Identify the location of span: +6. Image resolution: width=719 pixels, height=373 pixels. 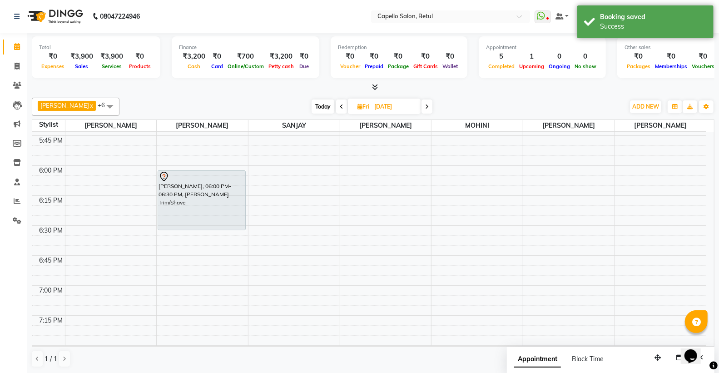
(104, 105).